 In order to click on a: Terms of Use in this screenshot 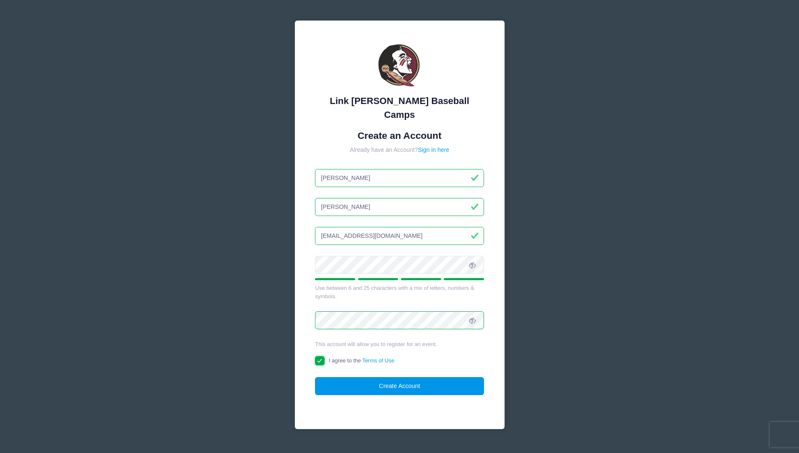, I will do `click(378, 360)`.